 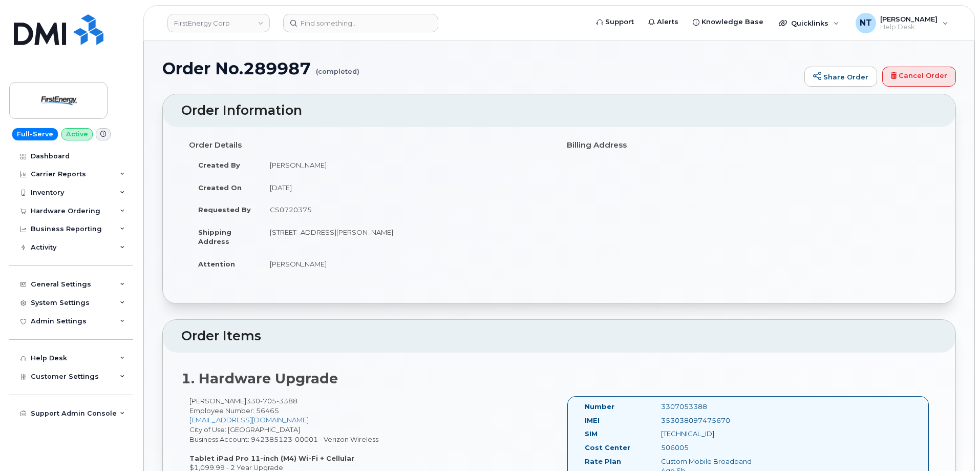 What do you see at coordinates (272, 400) in the screenshot?
I see `span: 330` at bounding box center [272, 400].